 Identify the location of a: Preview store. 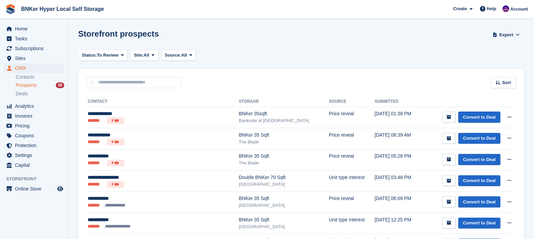
(60, 189).